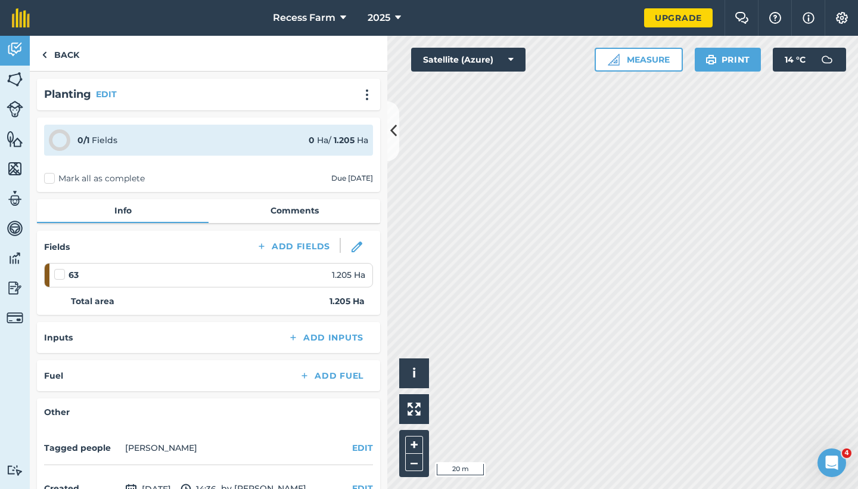 Image resolution: width=858 pixels, height=489 pixels. I want to click on button: Add Fields, so click(293, 246).